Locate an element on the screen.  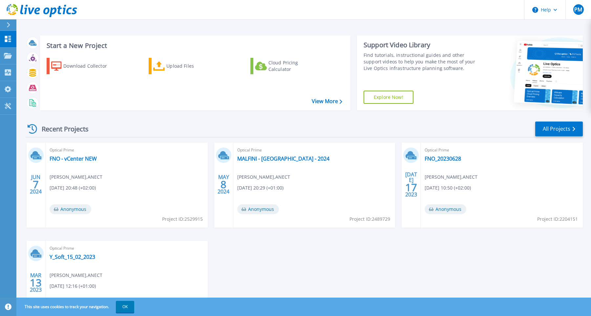
a: FNO_20230628 is located at coordinates (443, 159).